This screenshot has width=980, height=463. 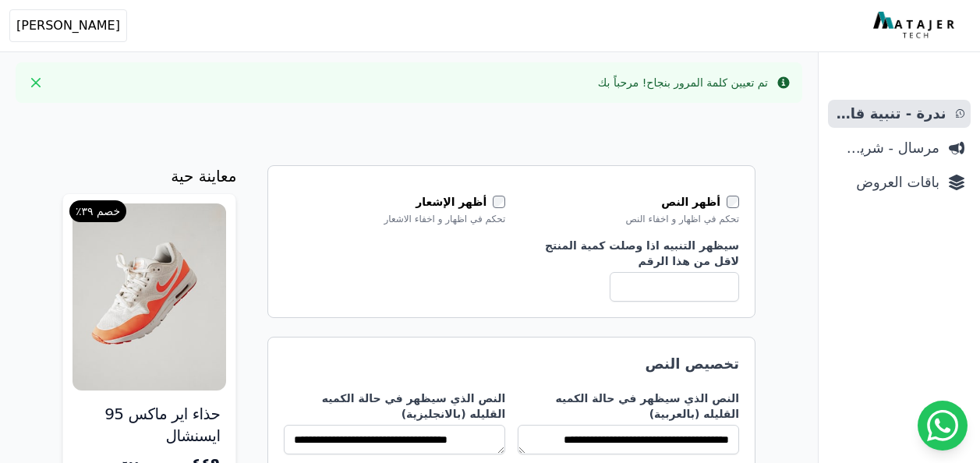 What do you see at coordinates (453, 201) in the screenshot?
I see `label: أظهر الإشعار` at bounding box center [453, 201].